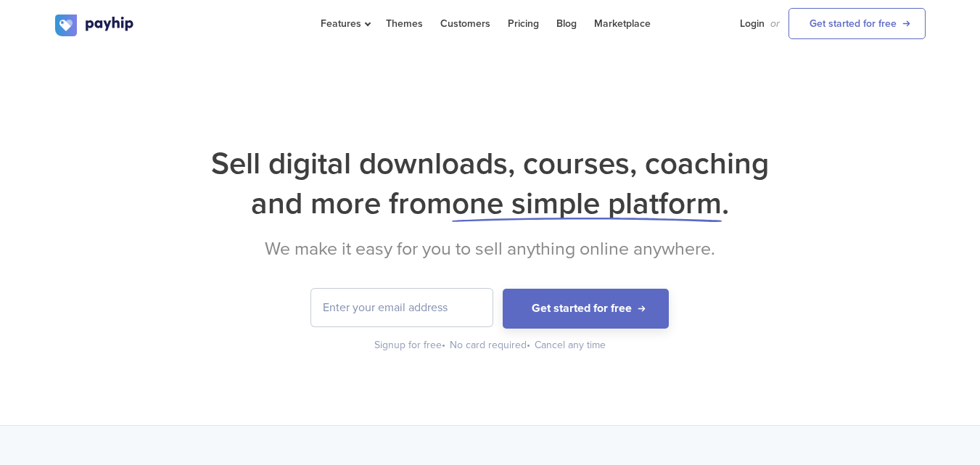  What do you see at coordinates (490, 183) in the screenshot?
I see `h1: Sell digital downloads, courses, coaching and more from` at bounding box center [490, 183].